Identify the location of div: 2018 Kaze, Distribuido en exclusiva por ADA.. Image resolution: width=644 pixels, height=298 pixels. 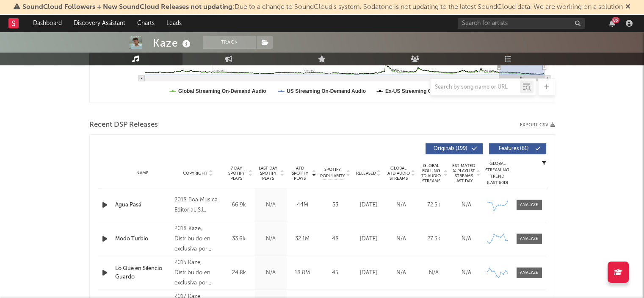
(197, 239).